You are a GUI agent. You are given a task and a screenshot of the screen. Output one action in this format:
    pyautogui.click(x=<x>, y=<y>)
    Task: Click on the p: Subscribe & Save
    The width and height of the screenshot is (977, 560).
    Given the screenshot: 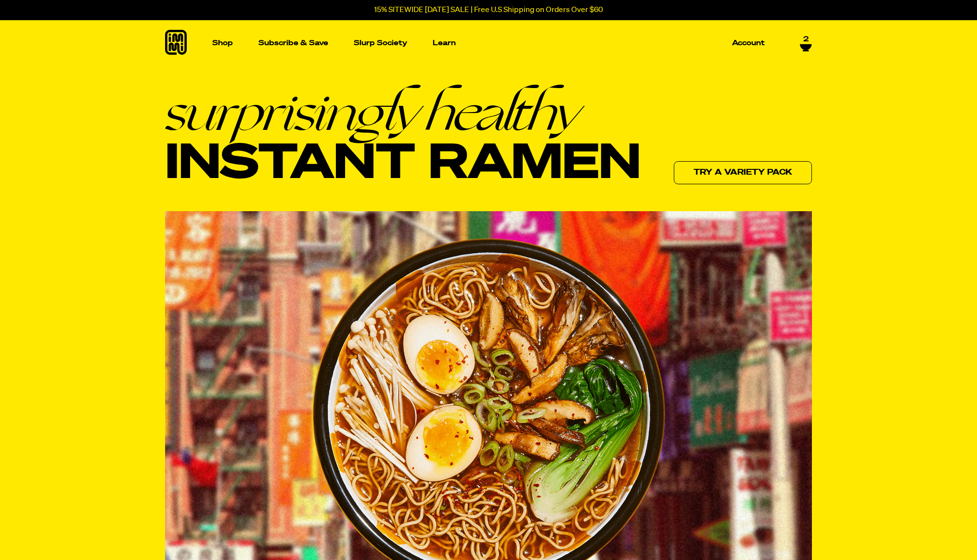 What is the action you would take?
    pyautogui.click(x=293, y=43)
    